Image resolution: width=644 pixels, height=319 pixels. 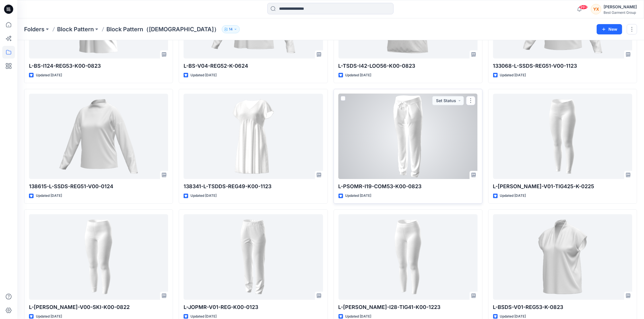 I want to click on a: Block Pattern, so click(x=75, y=29).